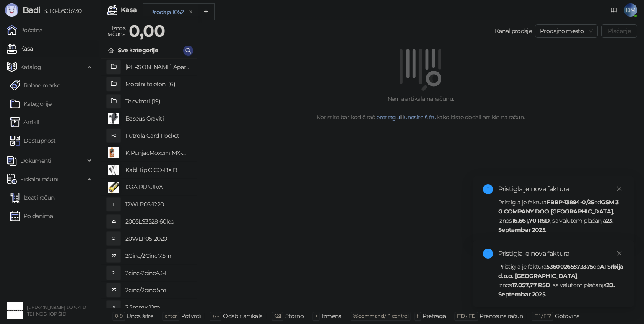  Describe the element at coordinates (15, 311) in the screenshot. I see `img: 64x64-companyLogo-68805acf-9e22-4a20-bcb3-9756868d3d19.jpeg` at that location.